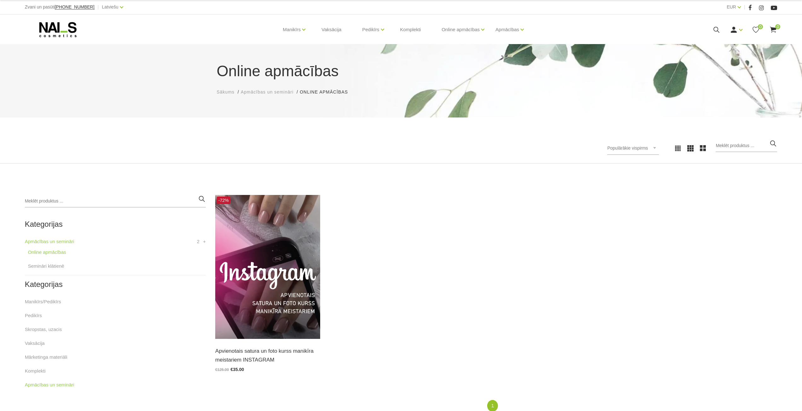 Image resolution: width=802 pixels, height=411 pixels. What do you see at coordinates (110, 7) in the screenshot?
I see `a: Latviešu` at bounding box center [110, 7].